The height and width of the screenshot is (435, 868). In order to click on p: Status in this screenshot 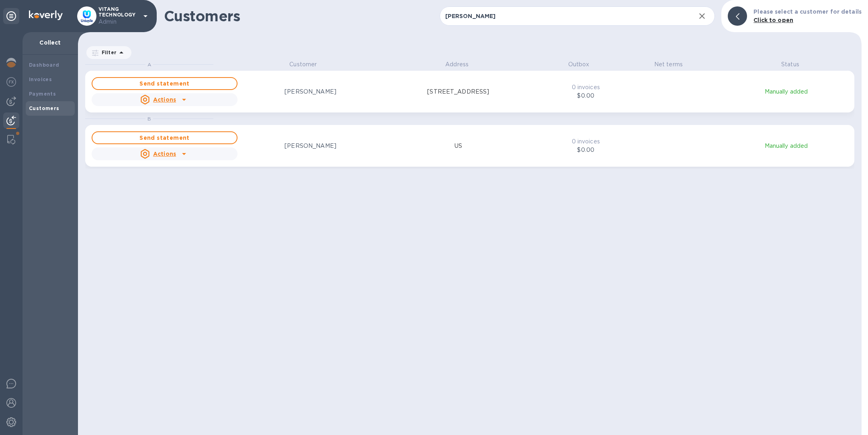, I will do `click(790, 64)`.